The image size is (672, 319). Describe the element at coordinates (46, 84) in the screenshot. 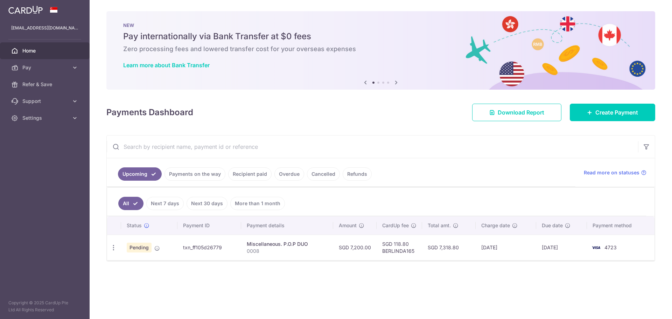

I see `span: Refer & Save` at that location.